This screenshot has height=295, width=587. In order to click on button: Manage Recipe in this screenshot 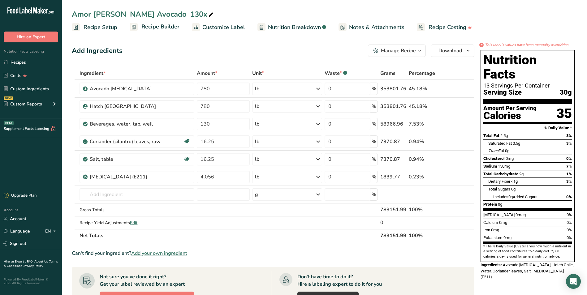, I will do `click(397, 51)`.